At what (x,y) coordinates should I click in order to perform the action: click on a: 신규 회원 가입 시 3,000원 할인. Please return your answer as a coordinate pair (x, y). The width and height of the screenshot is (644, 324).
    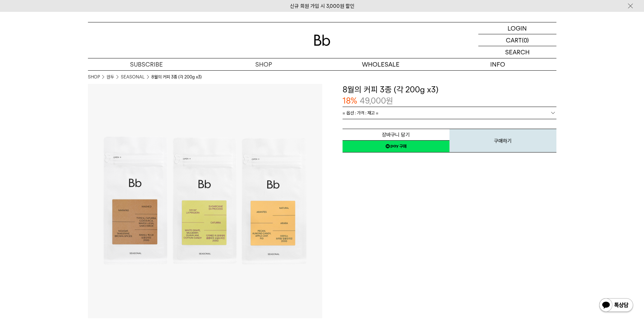
    Looking at the image, I should click on (322, 6).